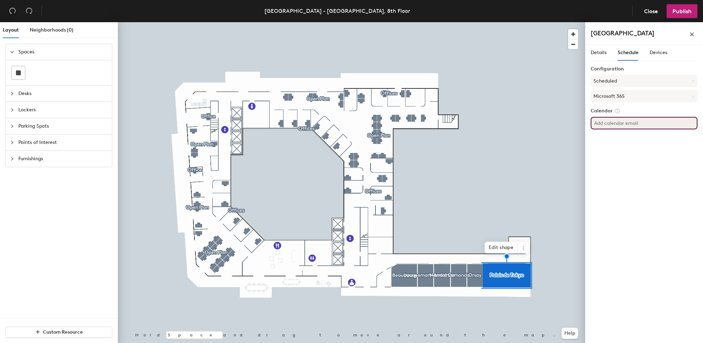 Image resolution: width=703 pixels, height=343 pixels. I want to click on span: Parking Spots, so click(63, 126).